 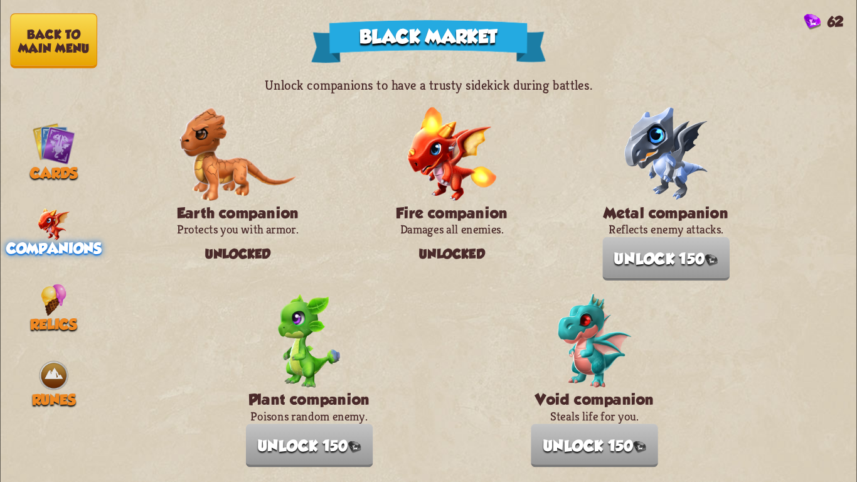 I want to click on p: Poisons random enemy., so click(x=309, y=416).